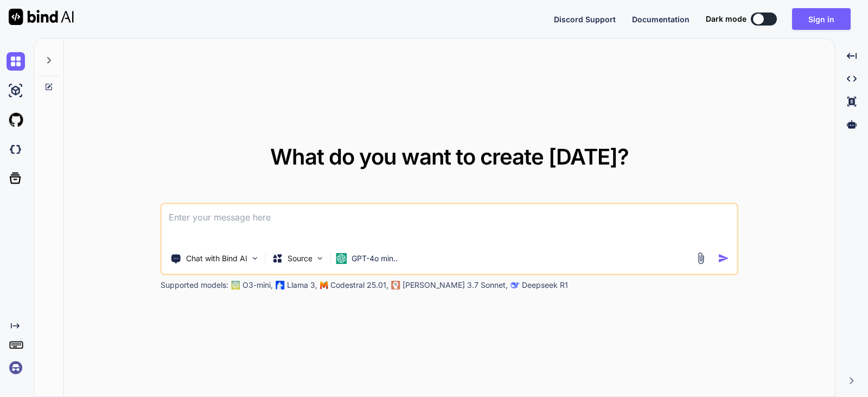 This screenshot has width=868, height=397. What do you see at coordinates (16, 120) in the screenshot?
I see `img: githubLight` at bounding box center [16, 120].